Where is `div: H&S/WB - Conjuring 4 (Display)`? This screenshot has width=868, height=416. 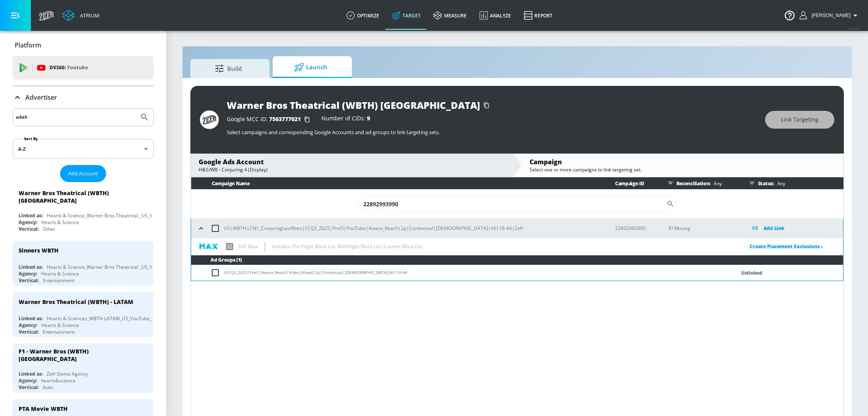 div: H&S/WB - Conjuring 4 (Display) is located at coordinates (351, 169).